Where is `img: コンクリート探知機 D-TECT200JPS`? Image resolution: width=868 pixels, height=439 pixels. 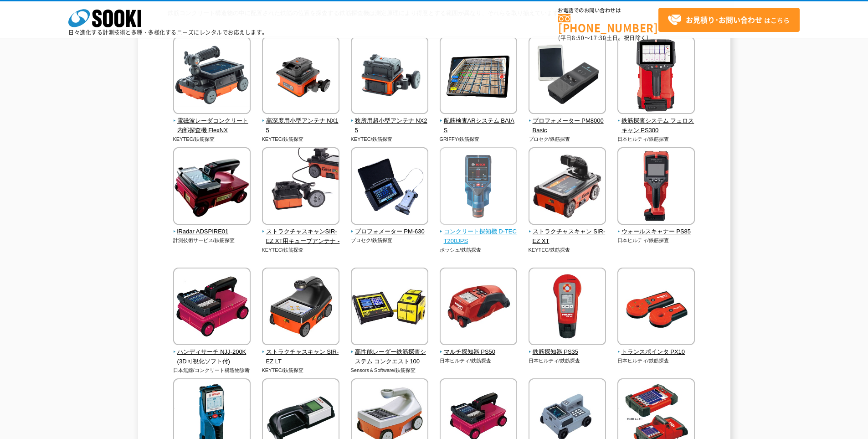
img: コンクリート探知機 D-TECT200JPS is located at coordinates (479, 187).